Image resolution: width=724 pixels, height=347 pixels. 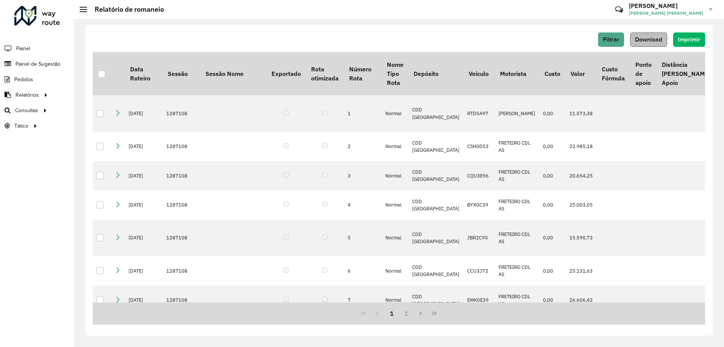 I want to click on th: Ponto de apoio, so click(x=643, y=74).